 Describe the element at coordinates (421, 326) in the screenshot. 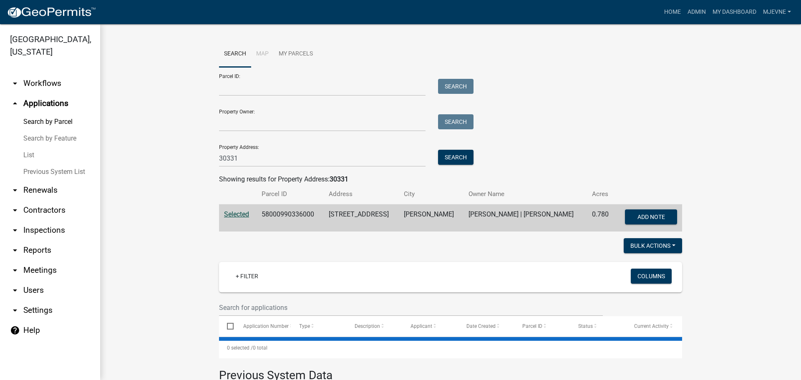

I see `span: Applicant` at that location.